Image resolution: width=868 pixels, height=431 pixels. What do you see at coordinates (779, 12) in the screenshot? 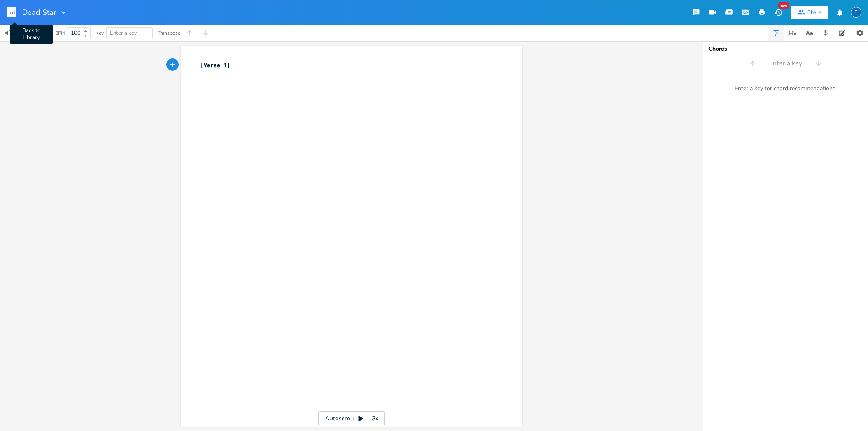
I see `button: New` at bounding box center [779, 12].